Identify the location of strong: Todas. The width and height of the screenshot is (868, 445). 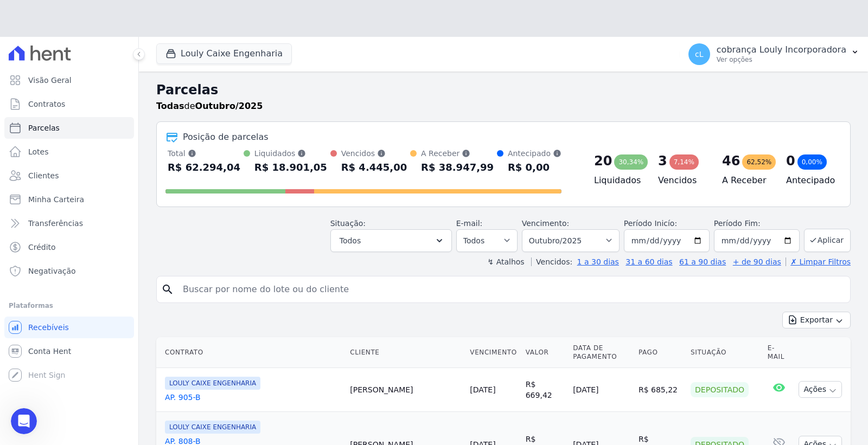
(170, 106).